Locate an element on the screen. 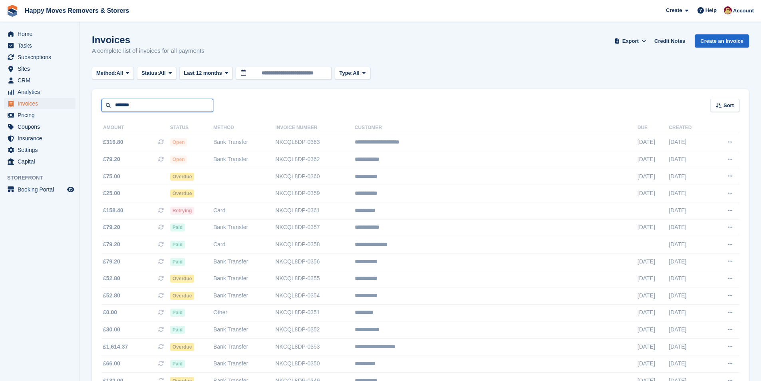  button: Export is located at coordinates (630, 41).